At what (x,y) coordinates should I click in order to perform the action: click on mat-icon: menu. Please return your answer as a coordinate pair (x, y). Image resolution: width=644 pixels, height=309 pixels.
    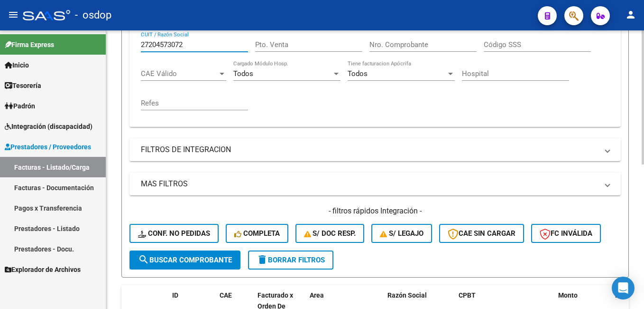
    Looking at the image, I should click on (13, 15).